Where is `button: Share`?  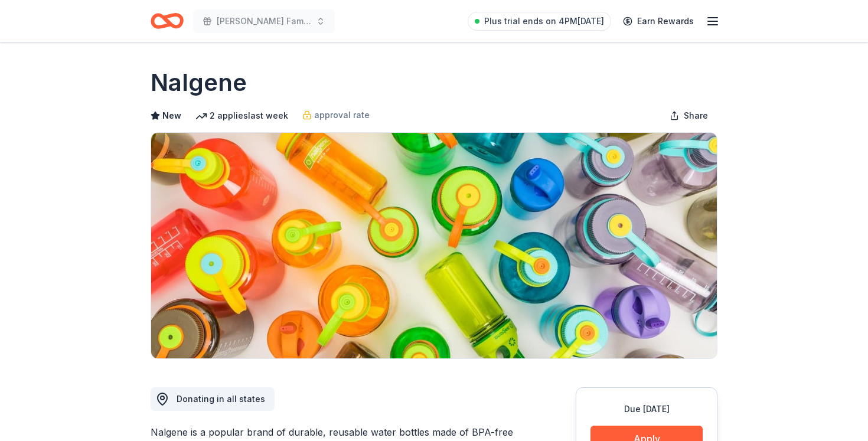 button: Share is located at coordinates (689, 116).